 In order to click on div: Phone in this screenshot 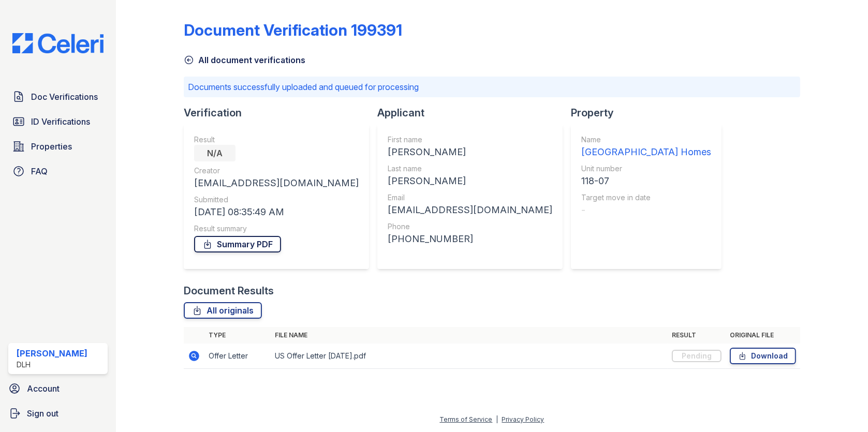, I will do `click(471, 227)`.